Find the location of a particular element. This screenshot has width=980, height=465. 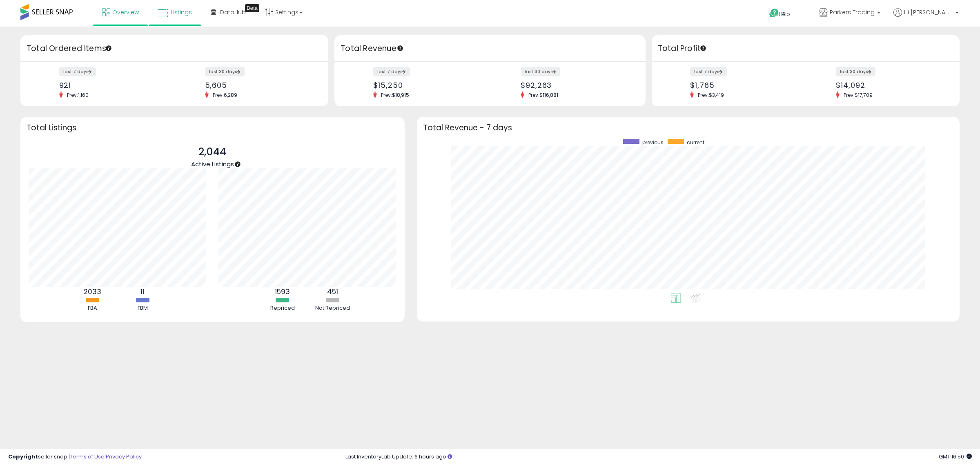

span: Prev: $18,915 is located at coordinates (394, 95).